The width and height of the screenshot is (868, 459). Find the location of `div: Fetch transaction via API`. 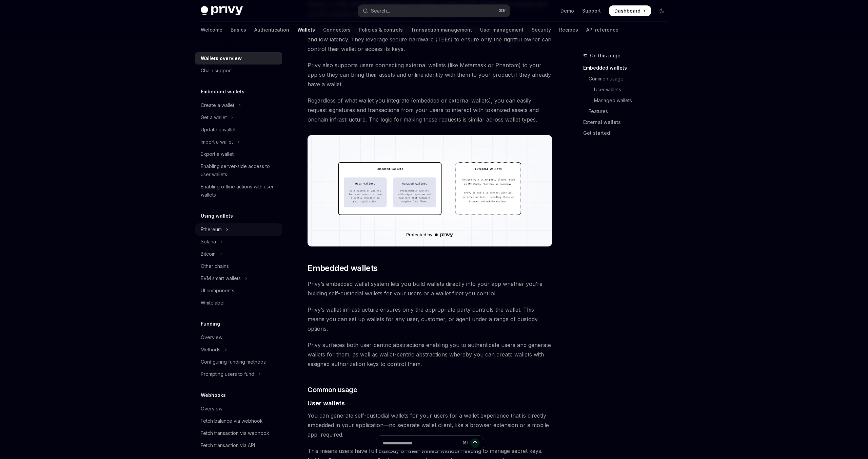

div: Fetch transaction via API is located at coordinates (228, 445).